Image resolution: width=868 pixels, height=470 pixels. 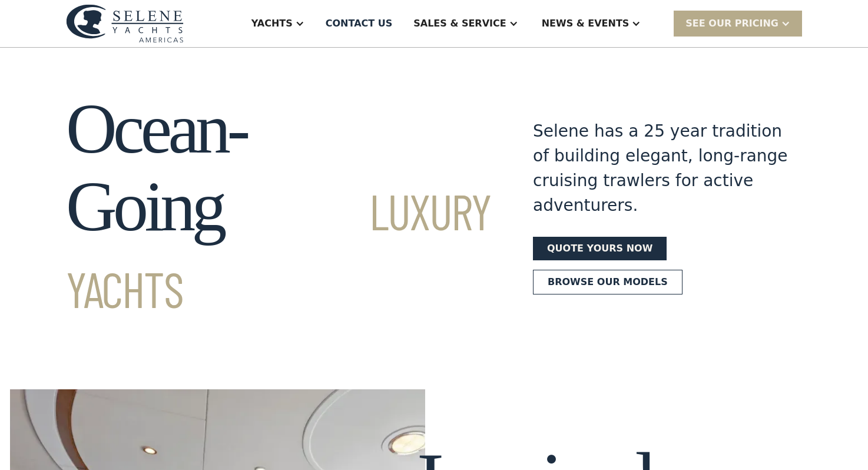 What do you see at coordinates (608, 282) in the screenshot?
I see `a: Browse our models` at bounding box center [608, 282].